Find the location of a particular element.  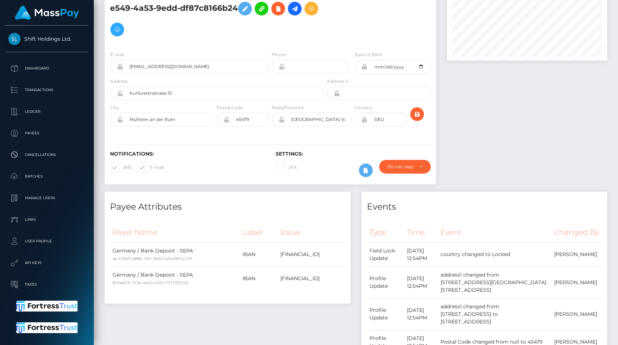

p: Manage Users is located at coordinates (47, 198).